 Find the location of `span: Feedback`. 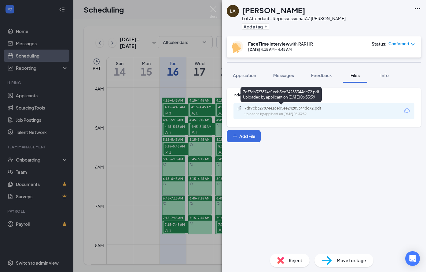

span: Feedback is located at coordinates (322, 75).